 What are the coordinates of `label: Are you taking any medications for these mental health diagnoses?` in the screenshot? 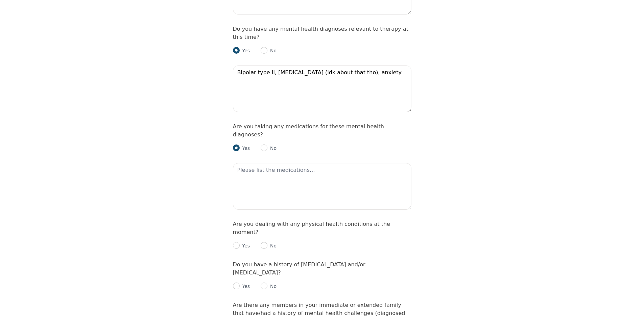 It's located at (308, 131).